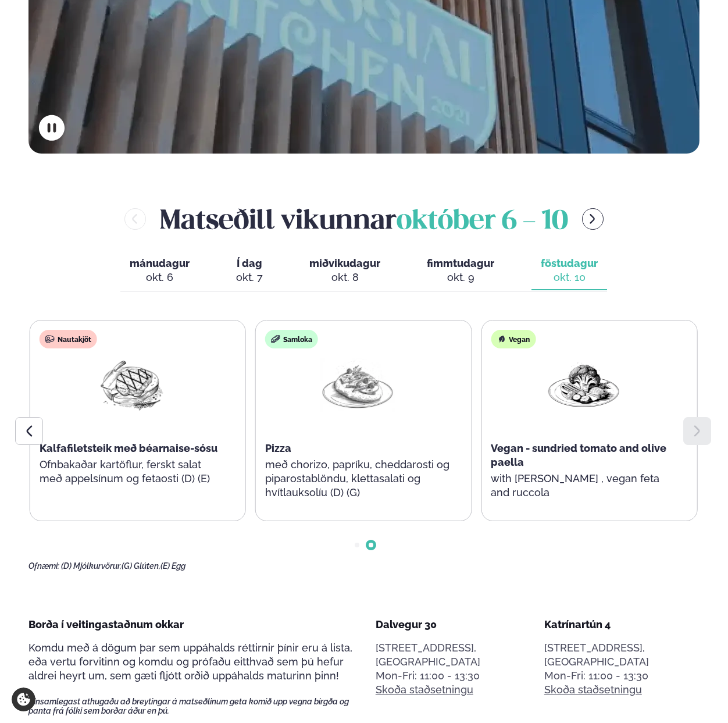 This screenshot has width=728, height=723. Describe the element at coordinates (190, 662) in the screenshot. I see `span: Komdu með á dögum þar sem uppáhalds réttirnir þínir eru á lista, eða vertu forvitinn og komdu og ...` at that location.